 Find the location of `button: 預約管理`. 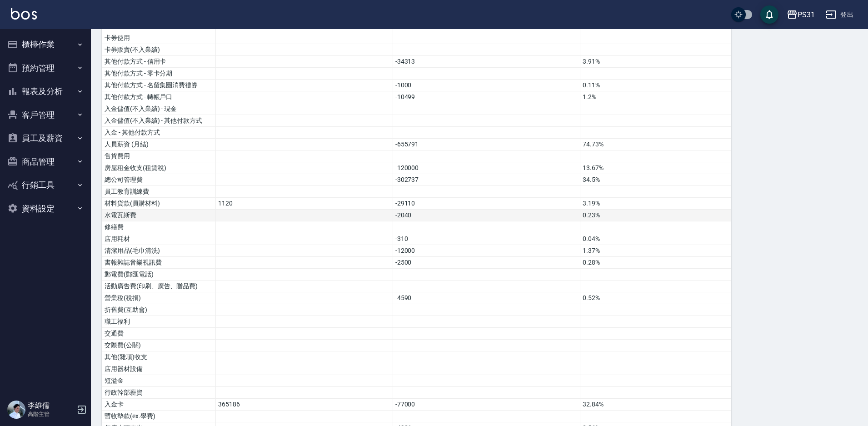

button: 預約管理 is located at coordinates (46, 68).